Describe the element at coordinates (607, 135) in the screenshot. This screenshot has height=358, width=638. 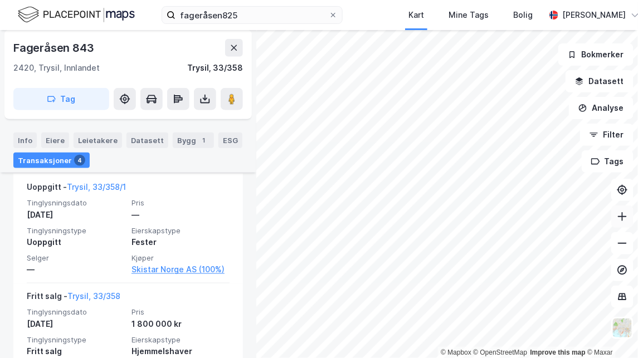
I see `button: Filter` at that location.